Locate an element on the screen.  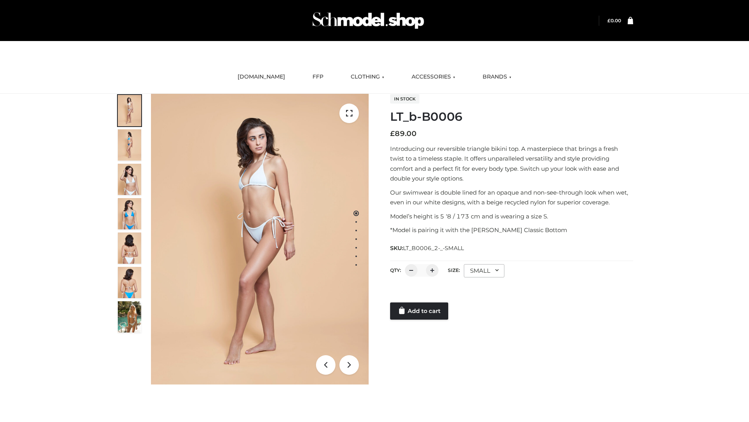
a: ACCESSORIES is located at coordinates (434, 77).